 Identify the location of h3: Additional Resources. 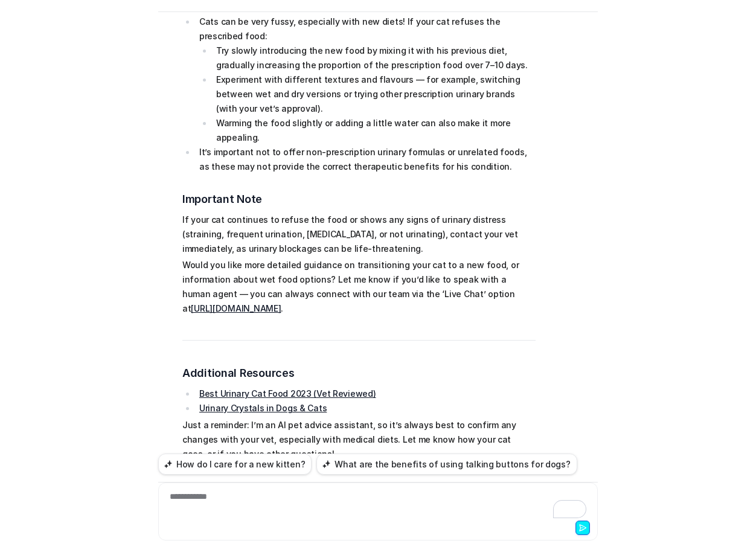
(359, 374).